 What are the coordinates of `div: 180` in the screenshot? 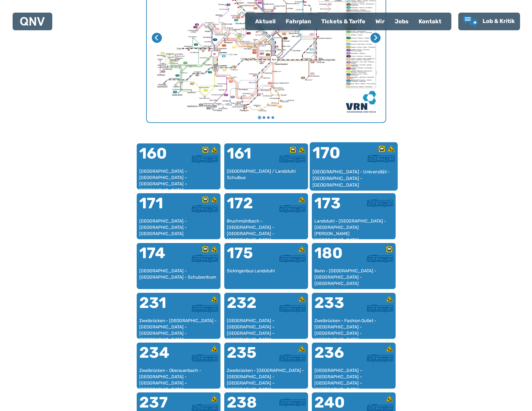 It's located at (334, 257).